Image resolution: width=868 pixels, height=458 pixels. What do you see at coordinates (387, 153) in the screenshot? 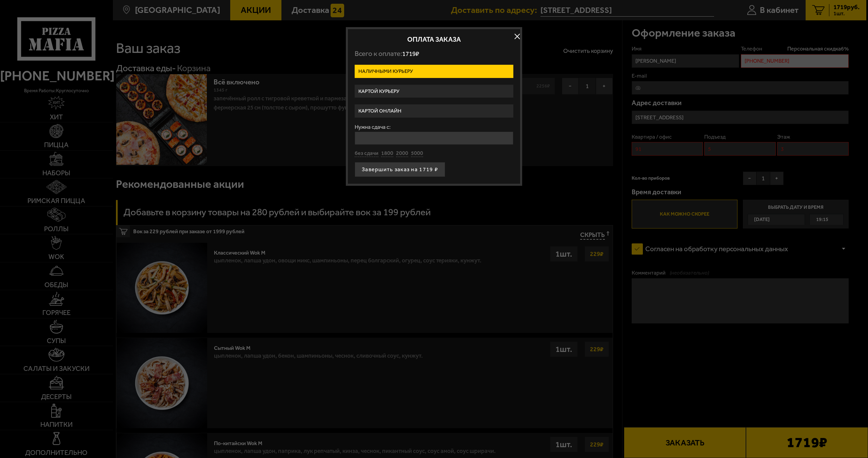
I see `button: 1800` at bounding box center [387, 153].